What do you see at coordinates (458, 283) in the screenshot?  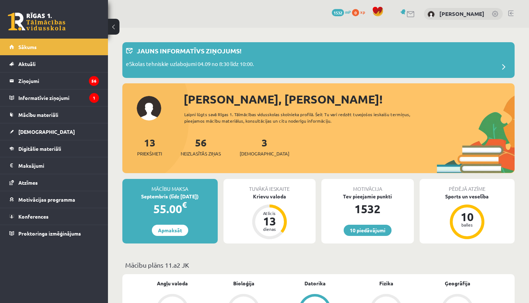 I see `a: Ģeogrāfija` at bounding box center [458, 283].